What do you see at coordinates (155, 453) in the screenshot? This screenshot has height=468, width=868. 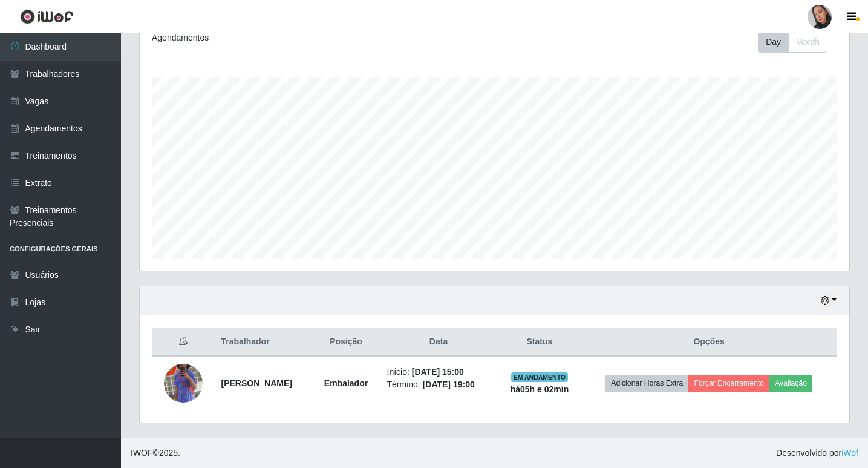 I see `span: © 2025 .` at bounding box center [155, 453].